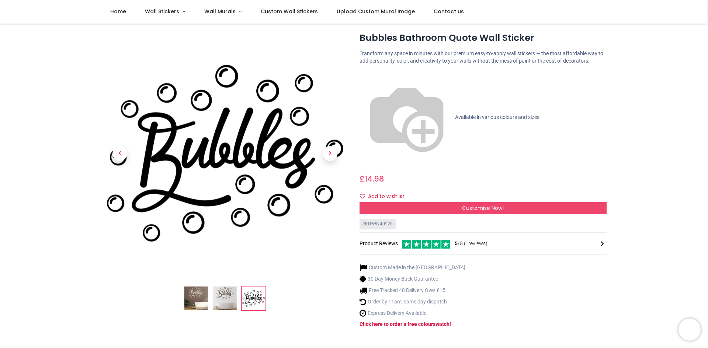 This screenshot has height=348, width=708. What do you see at coordinates (441, 324) in the screenshot?
I see `strong: swatch` at bounding box center [441, 324].